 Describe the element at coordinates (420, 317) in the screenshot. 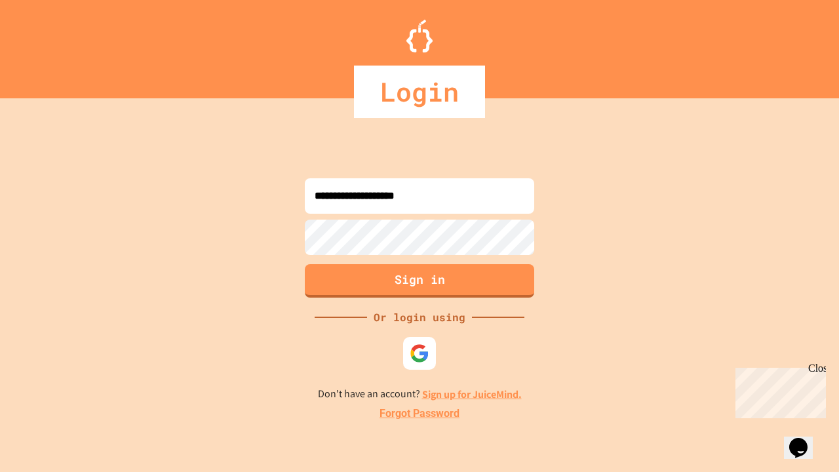

I see `div: Or login using` at that location.